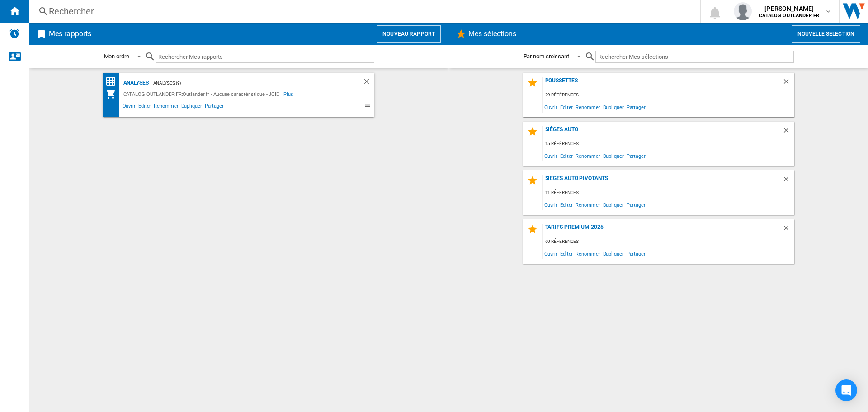  Describe the element at coordinates (662, 83) in the screenshot. I see `div: POUSSETTES` at that location.